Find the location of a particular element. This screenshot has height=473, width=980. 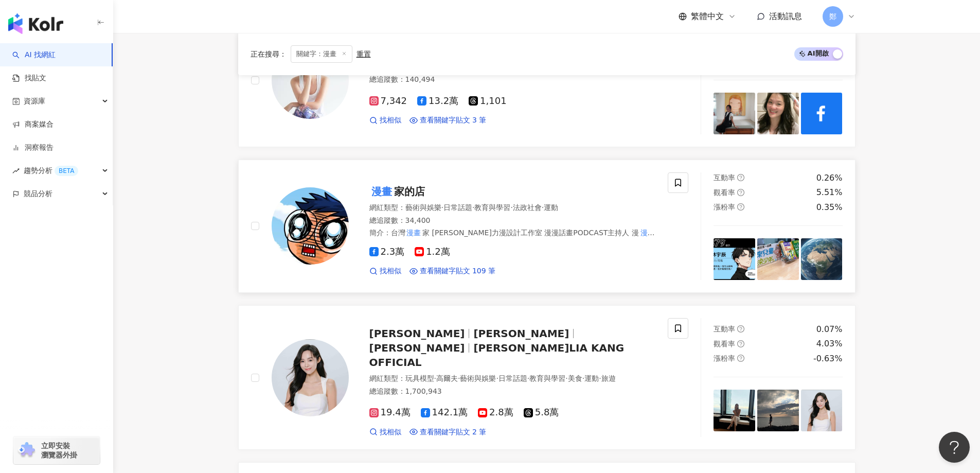

span: 7,342 is located at coordinates (389, 101).